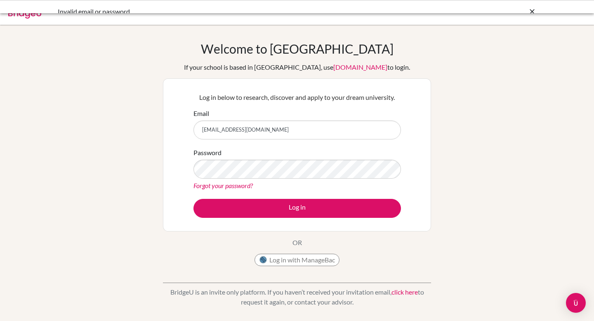  Describe the element at coordinates (575, 303) in the screenshot. I see `div: Open Intercom Messenger` at that location.